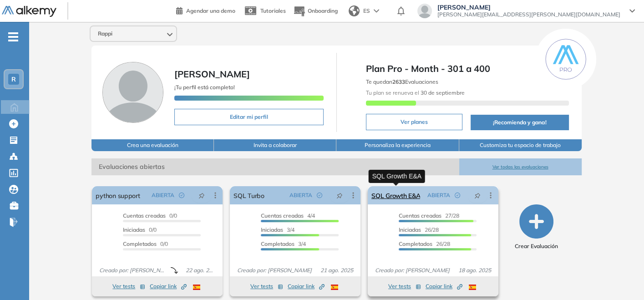 The image size is (644, 300). Describe the element at coordinates (337, 270) in the screenshot. I see `span: 21 ago. 2025` at that location.